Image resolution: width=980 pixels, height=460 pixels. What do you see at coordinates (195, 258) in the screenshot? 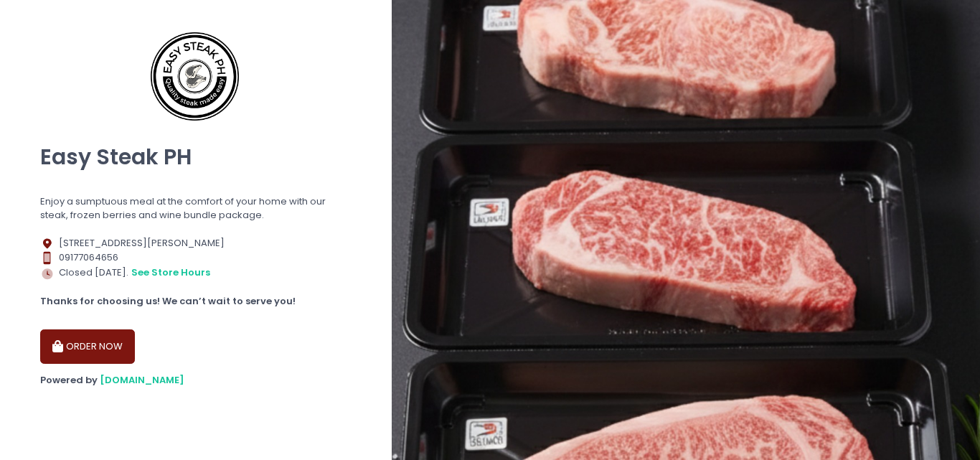
I see `div: 09177064656` at bounding box center [195, 258].